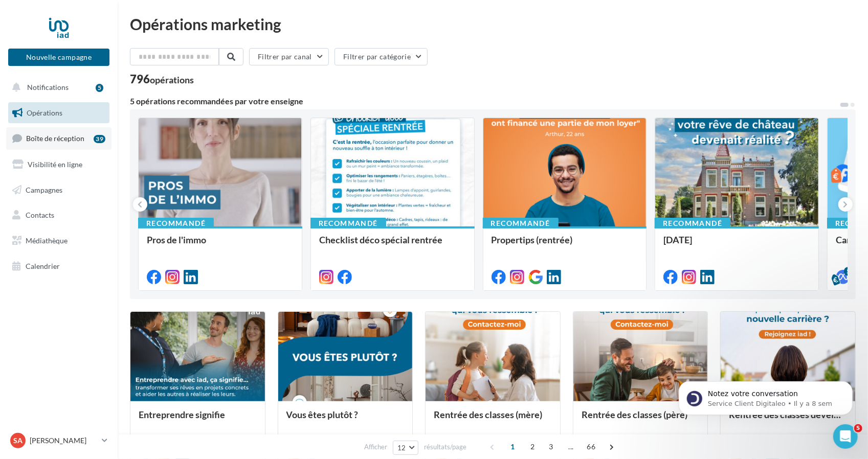  What do you see at coordinates (59, 164) in the screenshot?
I see `a: Visibilité en ligne` at bounding box center [59, 164].